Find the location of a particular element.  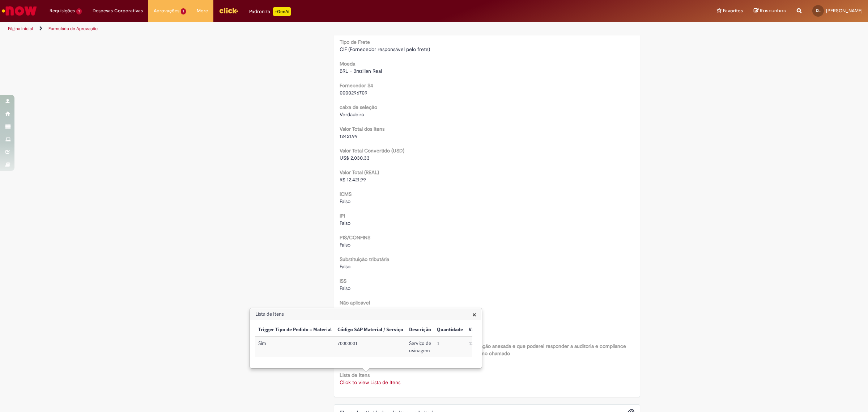

span: 12421.99 is located at coordinates (349, 136).